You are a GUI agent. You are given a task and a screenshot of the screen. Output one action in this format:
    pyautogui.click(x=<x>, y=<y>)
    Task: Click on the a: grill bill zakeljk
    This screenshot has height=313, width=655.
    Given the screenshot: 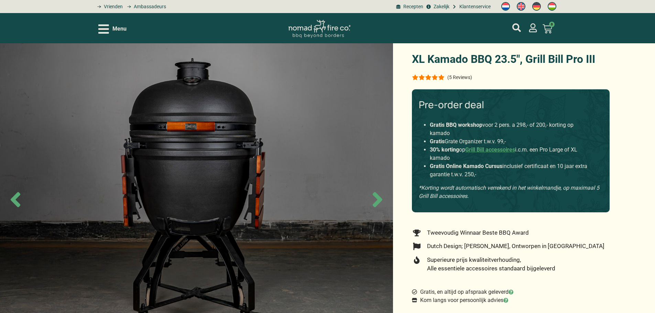 What is the action you would take?
    pyautogui.click(x=437, y=7)
    